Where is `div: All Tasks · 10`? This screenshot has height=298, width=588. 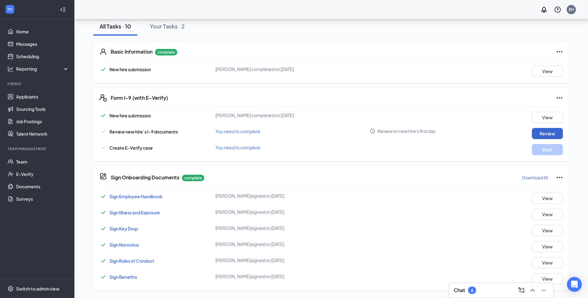 div: All Tasks · 10 is located at coordinates (115, 26).